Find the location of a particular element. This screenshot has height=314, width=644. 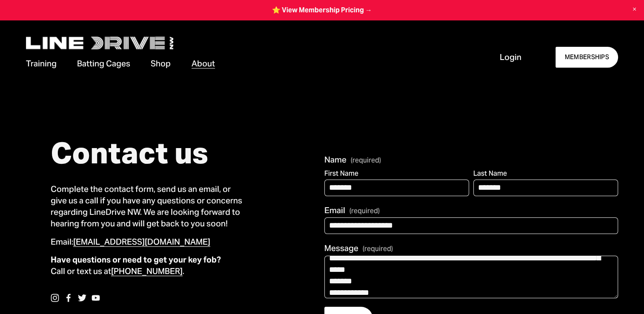

span: About is located at coordinates (203, 64).